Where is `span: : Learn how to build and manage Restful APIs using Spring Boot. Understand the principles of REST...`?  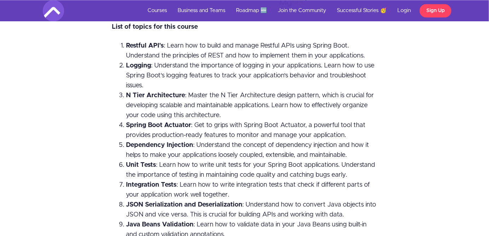 span: : Learn how to build and manage Restful APIs using Spring Boot. Understand the principles of REST... is located at coordinates (245, 51).